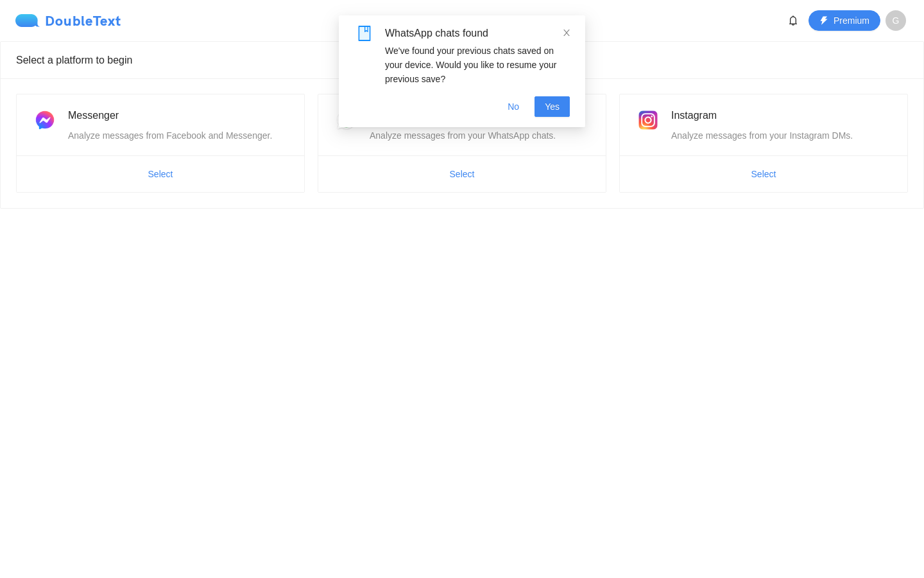  I want to click on img: logo, so click(30, 20).